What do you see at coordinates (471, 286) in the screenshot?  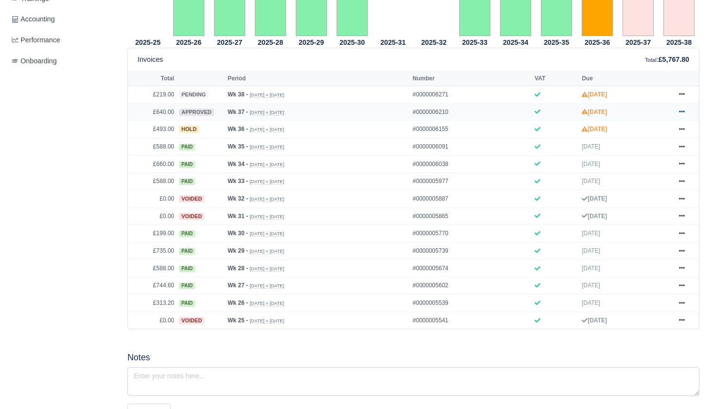 I see `td: #0000005602` at bounding box center [471, 286].